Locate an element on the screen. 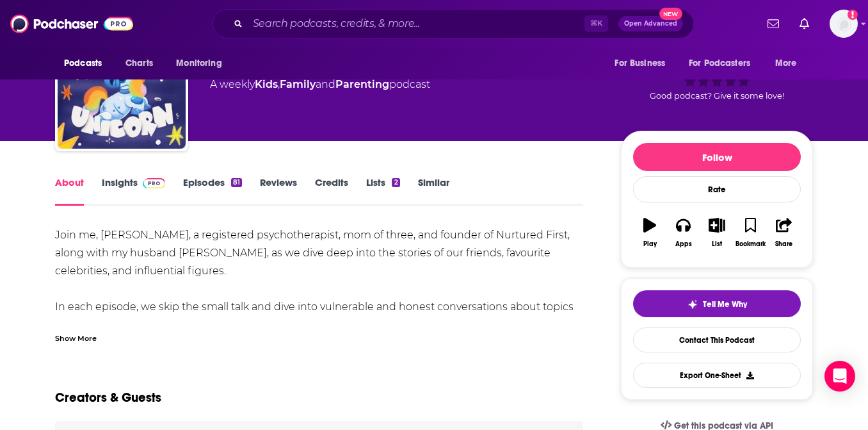 The height and width of the screenshot is (430, 868). input: Search podcasts, credits, & more... is located at coordinates (416, 24).